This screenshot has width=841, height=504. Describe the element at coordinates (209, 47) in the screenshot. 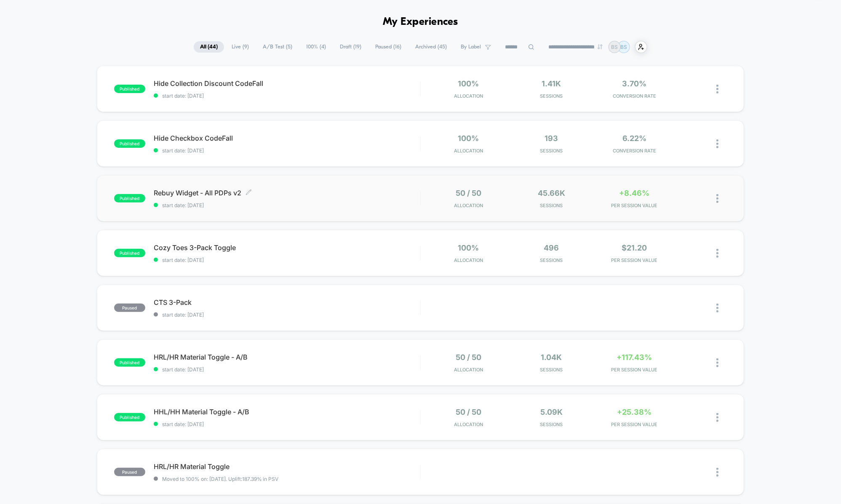

I see `span: All ( 44 )` at that location.